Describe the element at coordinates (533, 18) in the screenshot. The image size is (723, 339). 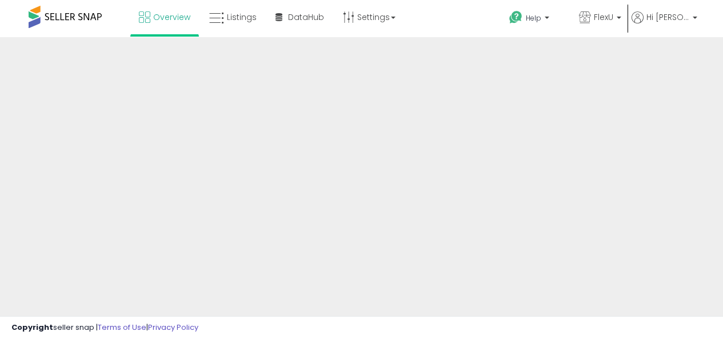
I see `span: Help` at that location.